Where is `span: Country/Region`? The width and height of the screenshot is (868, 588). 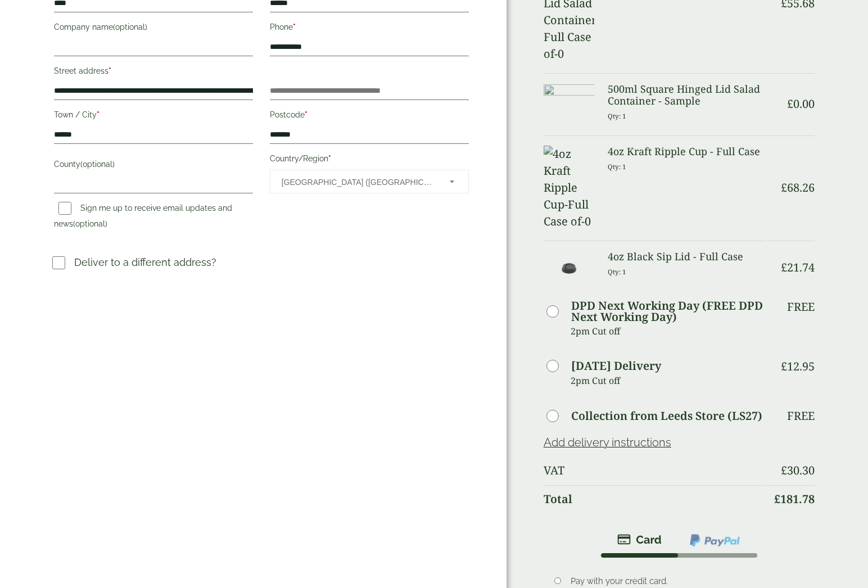
span: Country/Region is located at coordinates (369, 181).